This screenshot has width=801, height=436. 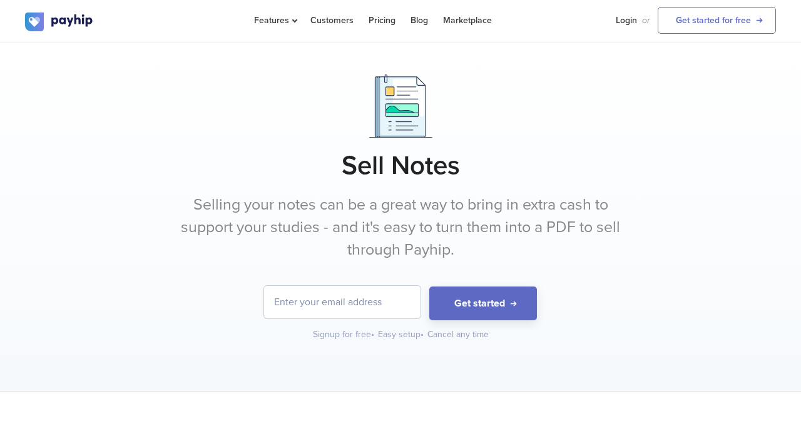 I want to click on img: Documents.png, so click(x=401, y=106).